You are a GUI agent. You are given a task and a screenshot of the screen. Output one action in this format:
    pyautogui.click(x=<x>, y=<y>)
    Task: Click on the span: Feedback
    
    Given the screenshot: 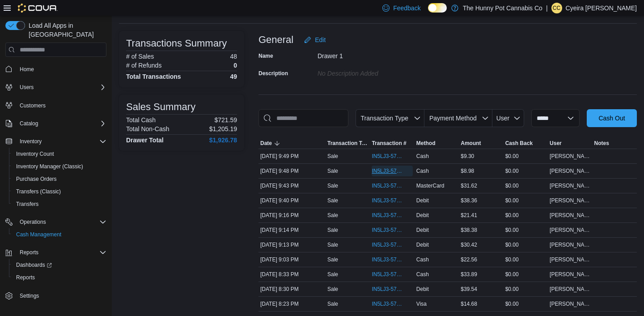 What is the action you would take?
    pyautogui.click(x=406, y=8)
    